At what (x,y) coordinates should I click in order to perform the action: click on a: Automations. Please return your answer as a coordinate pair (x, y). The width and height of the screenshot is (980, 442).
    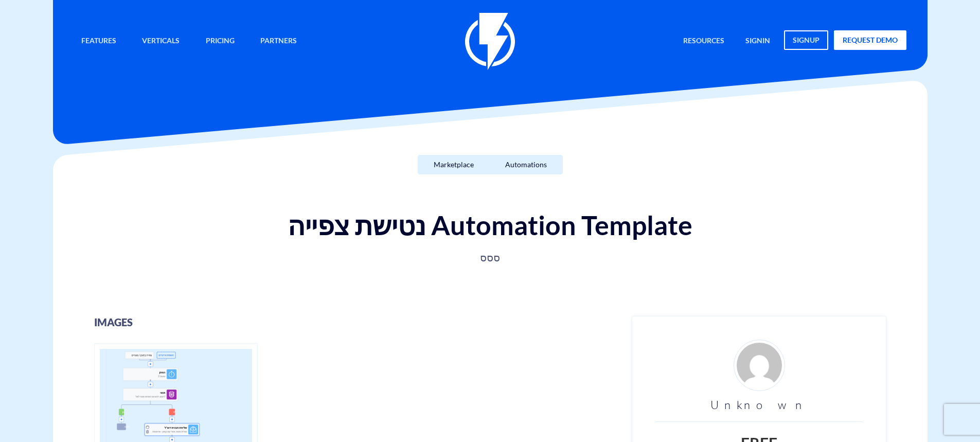
    Looking at the image, I should click on (526, 165).